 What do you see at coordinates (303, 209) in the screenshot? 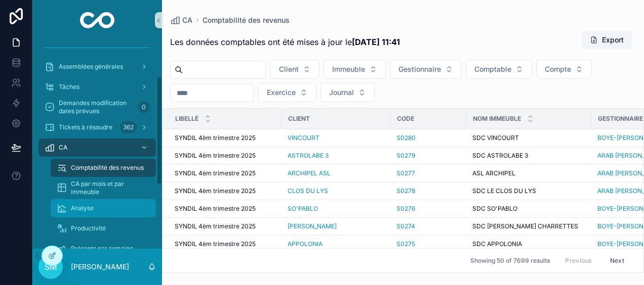
I see `a: SO'PABLO` at bounding box center [303, 209].